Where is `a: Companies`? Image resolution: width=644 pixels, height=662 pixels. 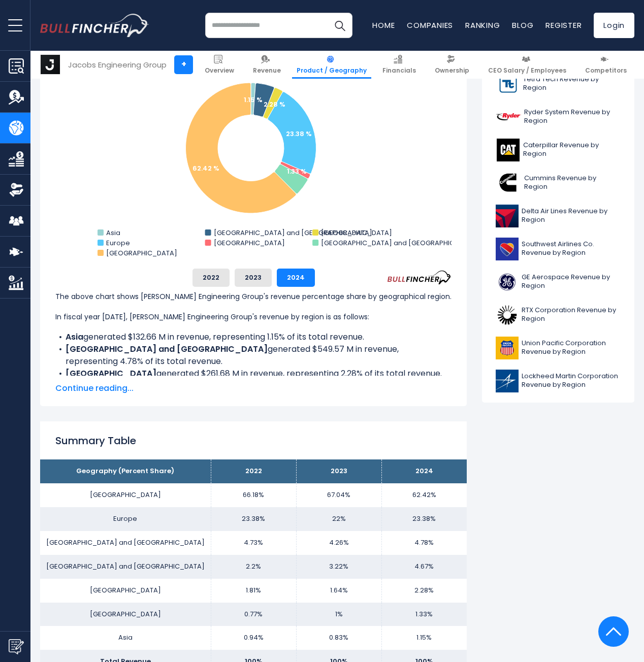 a: Companies is located at coordinates (430, 25).